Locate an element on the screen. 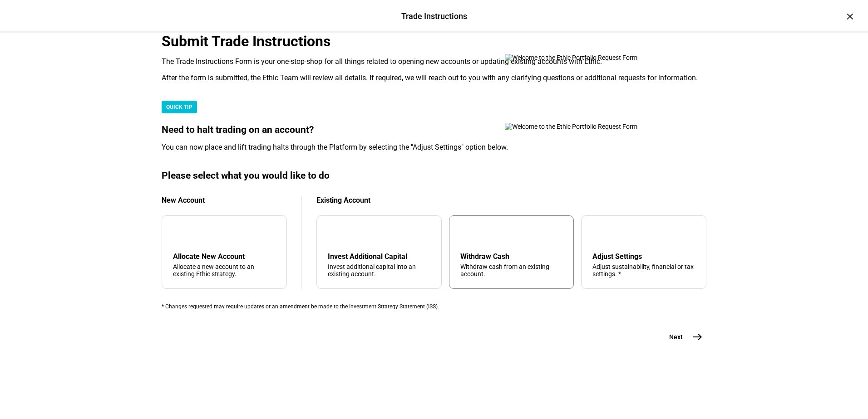 Image resolution: width=868 pixels, height=419 pixels. div: The Trade Instructions Form is your one-stop-shop for all things related to opening new accounts ... is located at coordinates (434, 62).